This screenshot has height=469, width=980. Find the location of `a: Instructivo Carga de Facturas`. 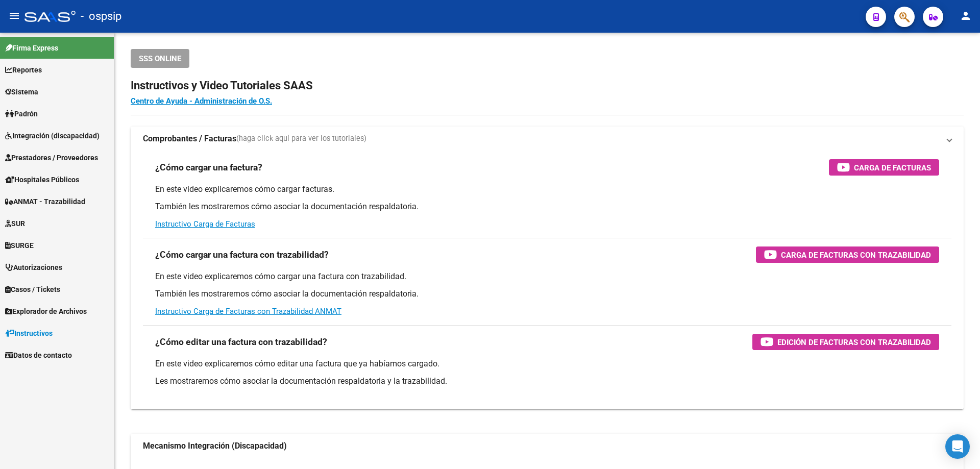

a: Instructivo Carga de Facturas is located at coordinates (205, 224).